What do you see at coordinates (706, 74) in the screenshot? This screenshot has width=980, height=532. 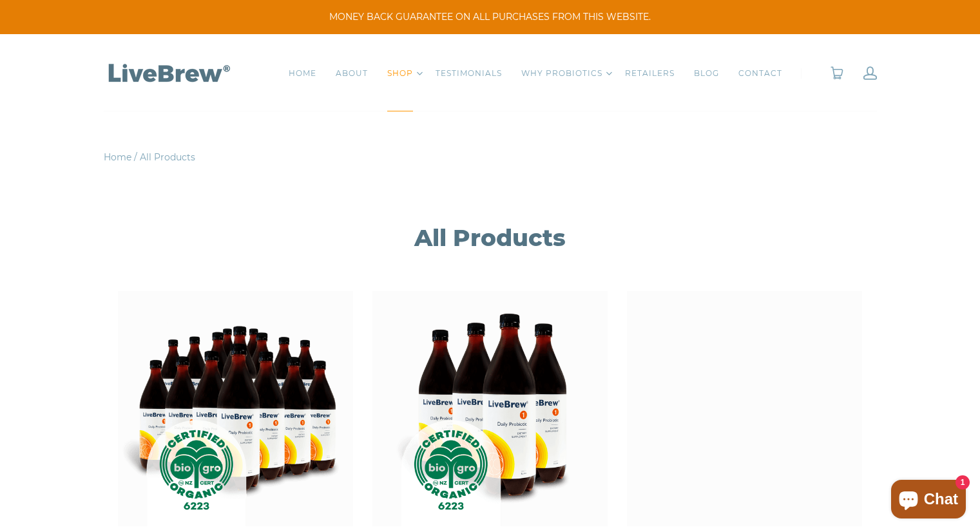 I see `a: BLOG` at bounding box center [706, 74].